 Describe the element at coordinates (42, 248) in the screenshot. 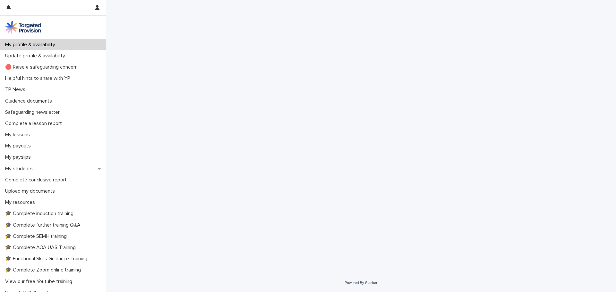

I see `p: 🎓 Complete AQA UAS Training` at that location.